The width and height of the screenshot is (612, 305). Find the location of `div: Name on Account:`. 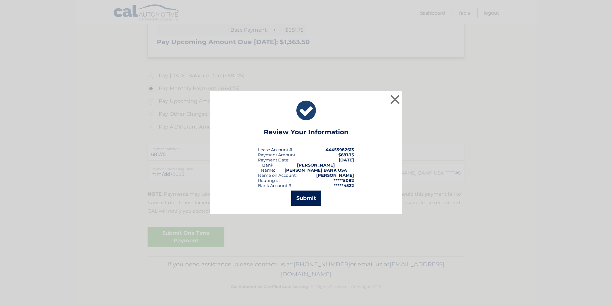

div: Name on Account: is located at coordinates (277, 175).